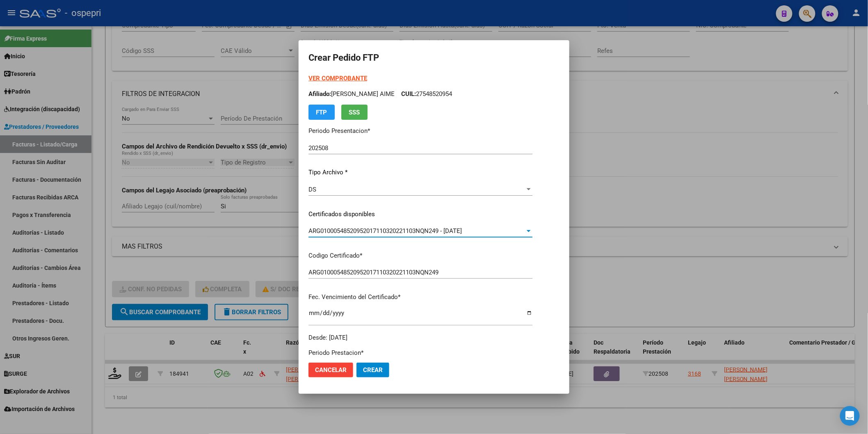 The width and height of the screenshot is (868, 434). Describe the element at coordinates (355, 112) in the screenshot. I see `span: SSS` at that location.